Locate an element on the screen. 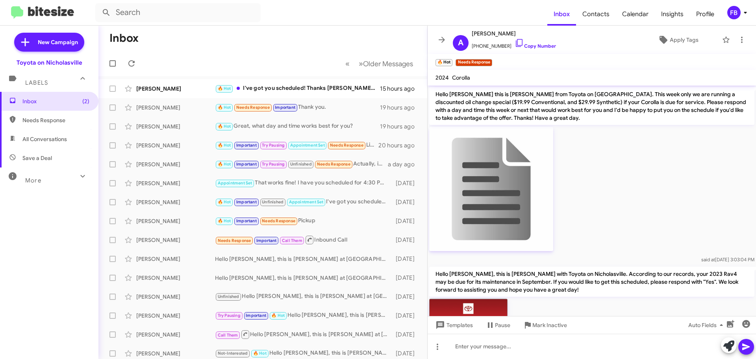  button: Next is located at coordinates (386, 63).